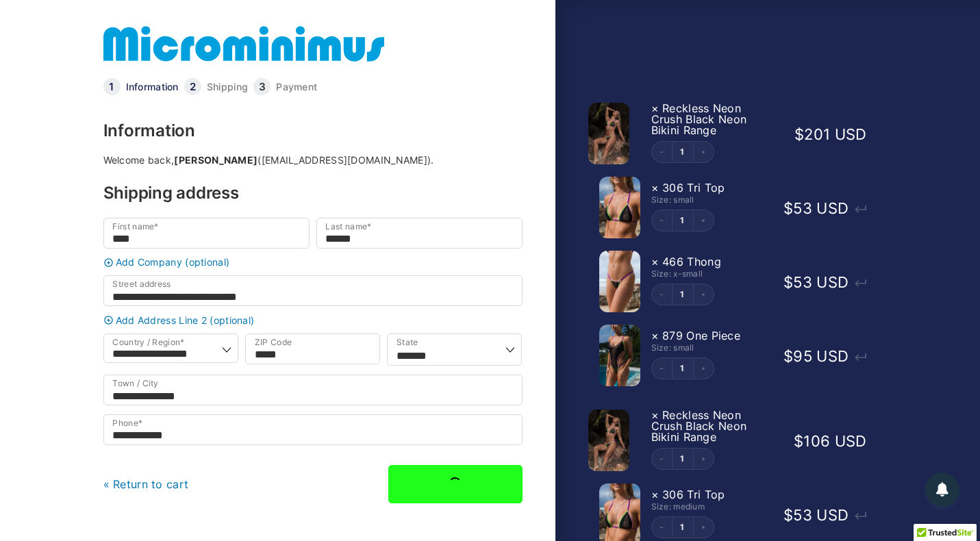  What do you see at coordinates (313, 131) in the screenshot?
I see `h3: Information` at bounding box center [313, 131].